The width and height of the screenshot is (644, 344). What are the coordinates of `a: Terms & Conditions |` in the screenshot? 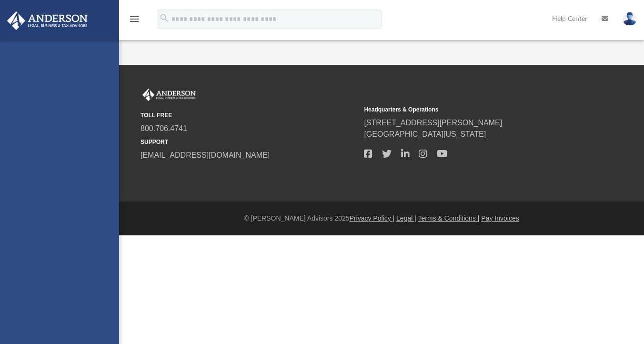 It's located at (449, 218).